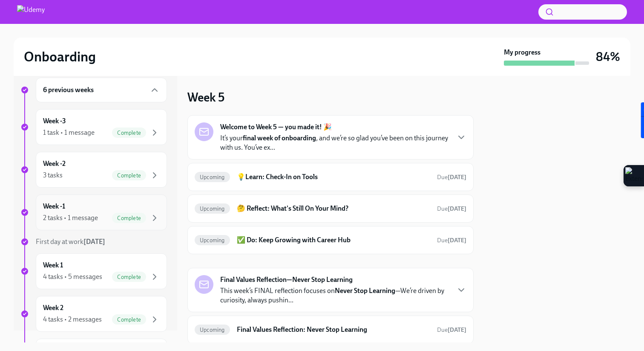 Image resolution: width=644 pixels, height=351 pixels. I want to click on strong: final week of onboarding, so click(279, 138).